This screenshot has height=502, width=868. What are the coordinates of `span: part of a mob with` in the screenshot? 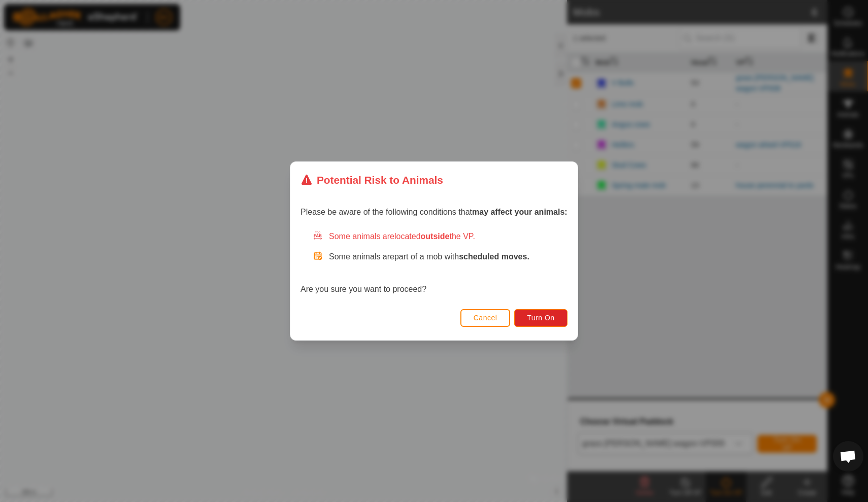 It's located at (462, 256).